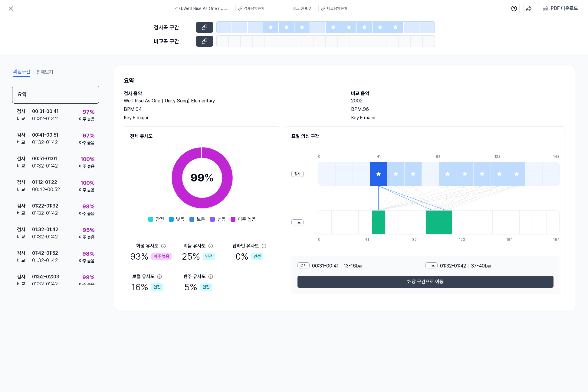 This screenshot has height=392, width=588. What do you see at coordinates (546, 9) in the screenshot?
I see `img: PDF Download` at bounding box center [546, 9].